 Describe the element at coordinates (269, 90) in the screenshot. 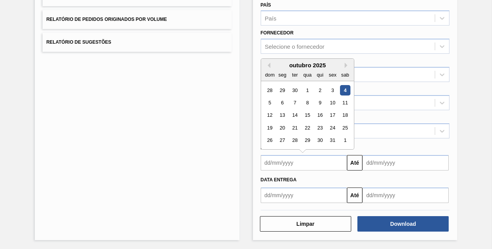

I see `div: Choose domingo, 28 de setembro de 2025` at that location.